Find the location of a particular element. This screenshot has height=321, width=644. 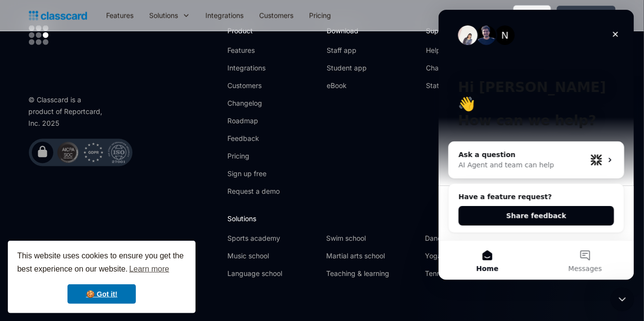

img: Profile image for Suraj is located at coordinates (48, 26).